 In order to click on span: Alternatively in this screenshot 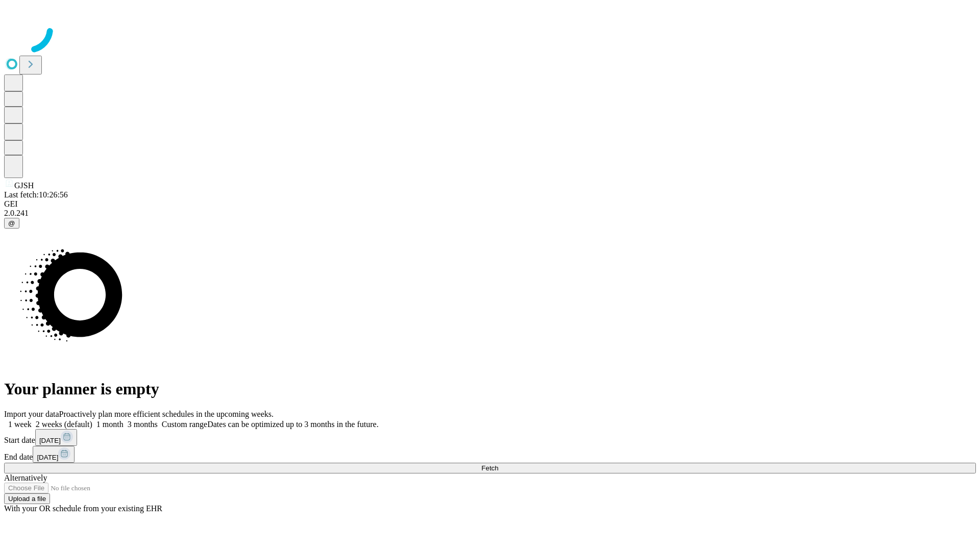, I will do `click(26, 477)`.